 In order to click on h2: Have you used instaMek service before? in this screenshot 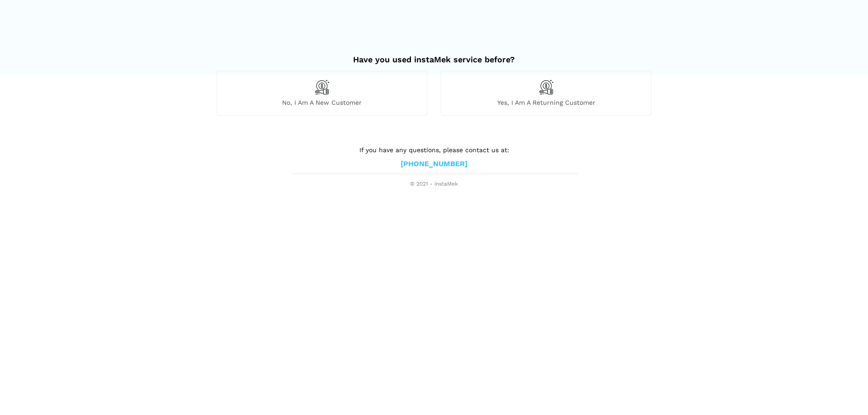, I will do `click(434, 55)`.